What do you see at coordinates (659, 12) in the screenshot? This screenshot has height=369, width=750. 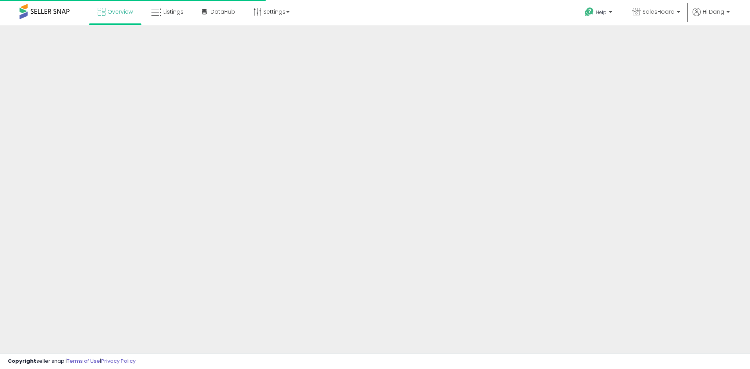 I see `span: SalesHoard` at bounding box center [659, 12].